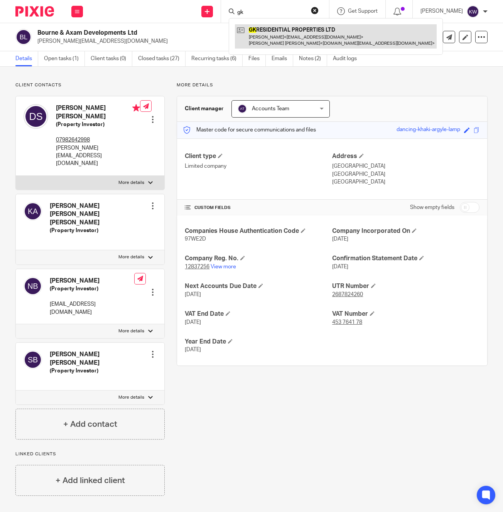 The height and width of the screenshot is (512, 503). Describe the element at coordinates (432, 207) in the screenshot. I see `label: Show empty fields` at that location.